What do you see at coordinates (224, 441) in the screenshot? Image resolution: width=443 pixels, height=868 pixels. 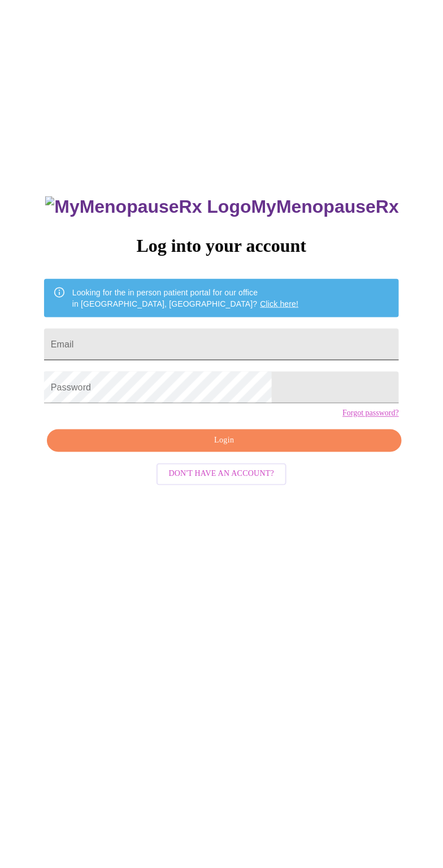 I see `button: Login` at bounding box center [224, 441].